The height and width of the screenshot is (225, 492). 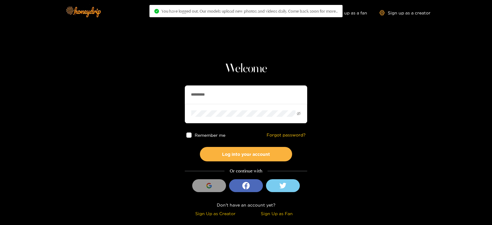 What do you see at coordinates (286, 135) in the screenshot?
I see `a: Forgot password?` at bounding box center [286, 135].